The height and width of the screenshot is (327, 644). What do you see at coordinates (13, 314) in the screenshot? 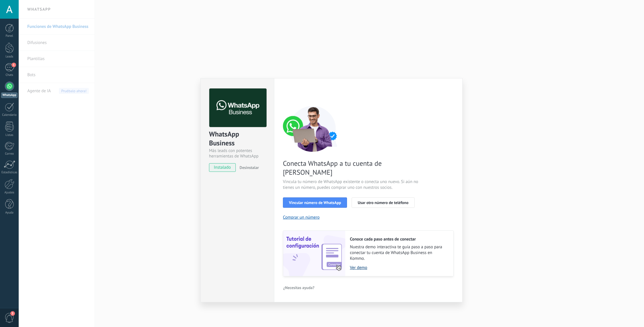
I see `span: 3` at bounding box center [13, 314].